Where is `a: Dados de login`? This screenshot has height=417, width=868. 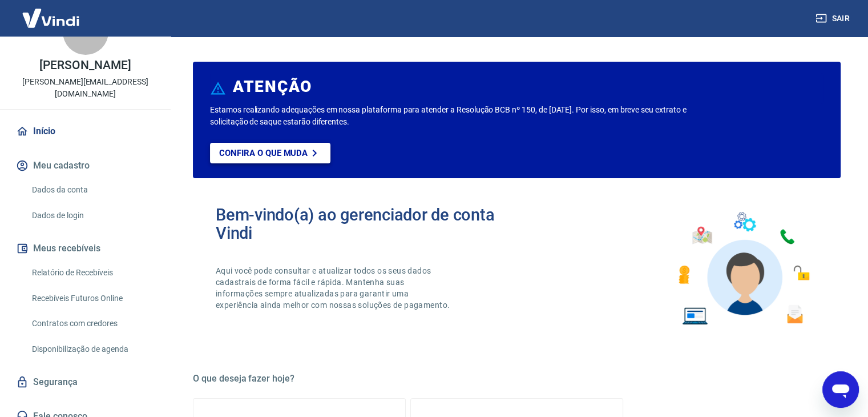 a: Dados de login is located at coordinates (92, 215).